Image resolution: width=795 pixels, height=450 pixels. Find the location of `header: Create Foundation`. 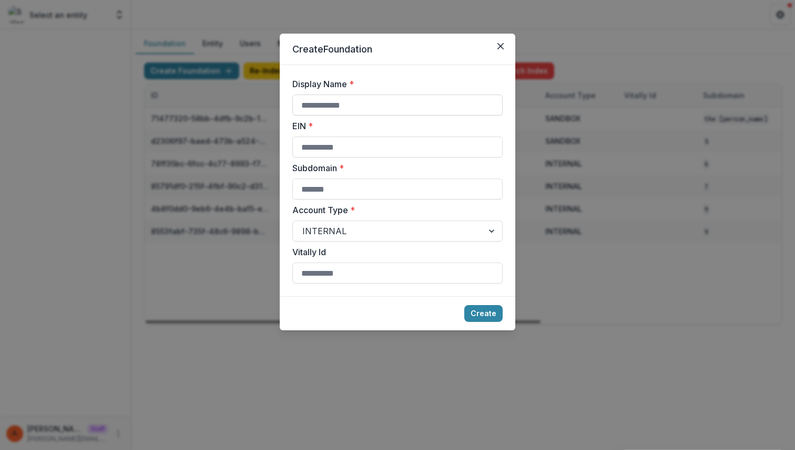

header: Create Foundation is located at coordinates (397, 49).